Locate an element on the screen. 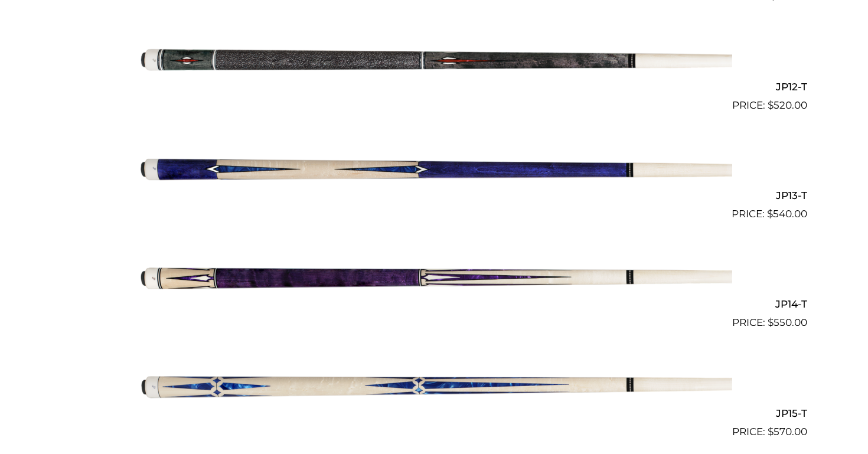  img: JP13-T is located at coordinates (434, 167).